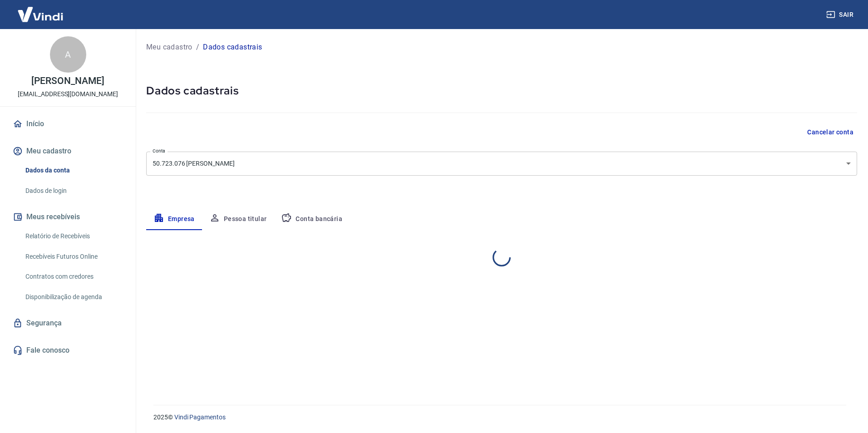 This screenshot has height=433, width=868. Describe the element at coordinates (73, 276) in the screenshot. I see `a: Contratos com credores` at that location.